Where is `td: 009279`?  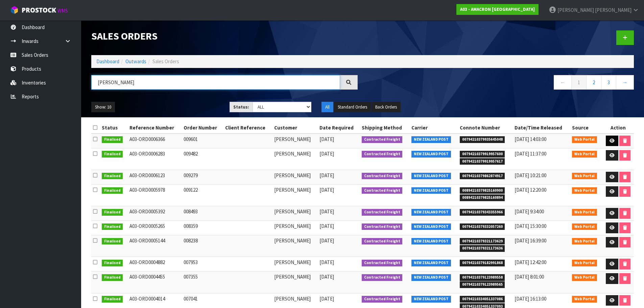 td: 009279 is located at coordinates (202, 177).